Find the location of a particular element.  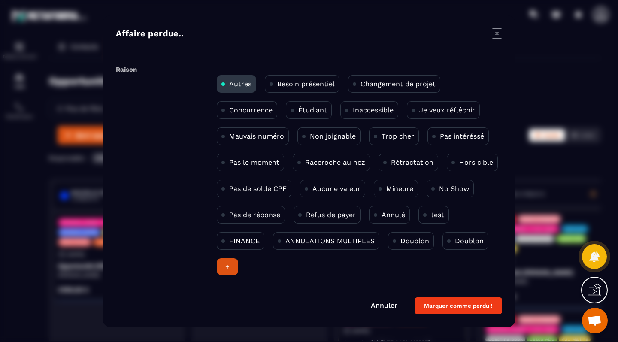

div: Ouvrir le chat is located at coordinates (595, 321).